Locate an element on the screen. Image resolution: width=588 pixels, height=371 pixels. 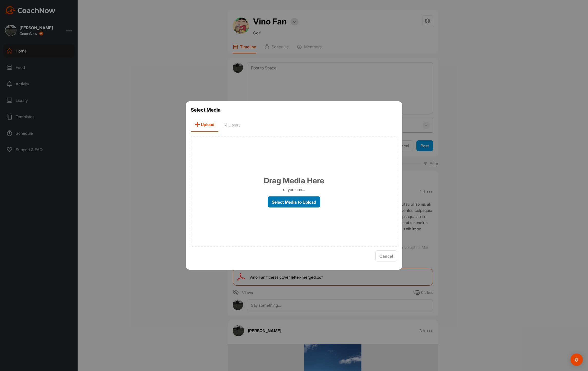
h1: Drag Media Here is located at coordinates (294, 180).